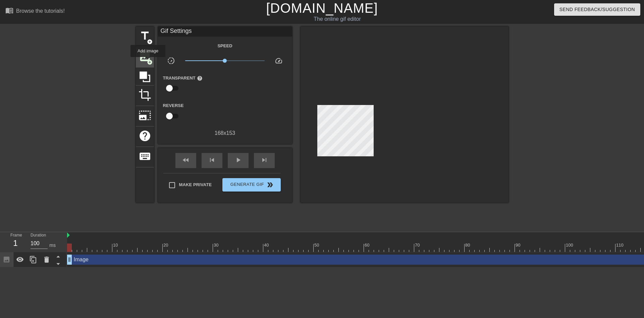 The width and height of the screenshot is (644, 318). What do you see at coordinates (279, 61) in the screenshot?
I see `span: speed` at bounding box center [279, 61].